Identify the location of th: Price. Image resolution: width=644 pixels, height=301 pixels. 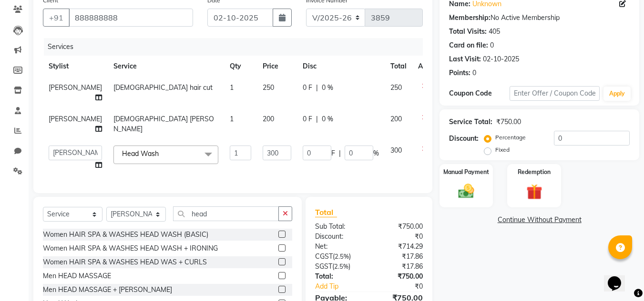
(277, 66).